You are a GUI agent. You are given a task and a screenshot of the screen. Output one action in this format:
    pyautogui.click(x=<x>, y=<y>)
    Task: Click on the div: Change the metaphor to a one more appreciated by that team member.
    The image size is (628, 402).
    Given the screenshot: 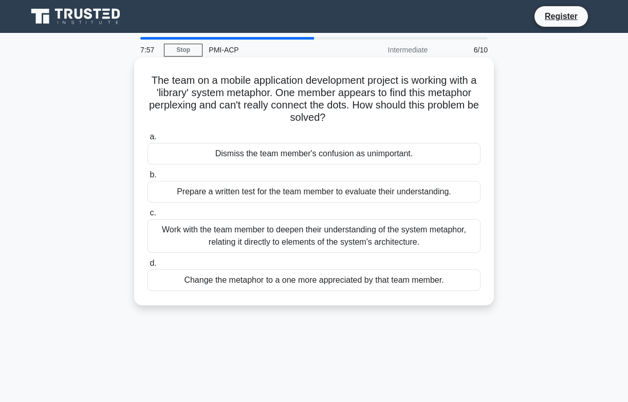 What is the action you would take?
    pyautogui.click(x=314, y=280)
    